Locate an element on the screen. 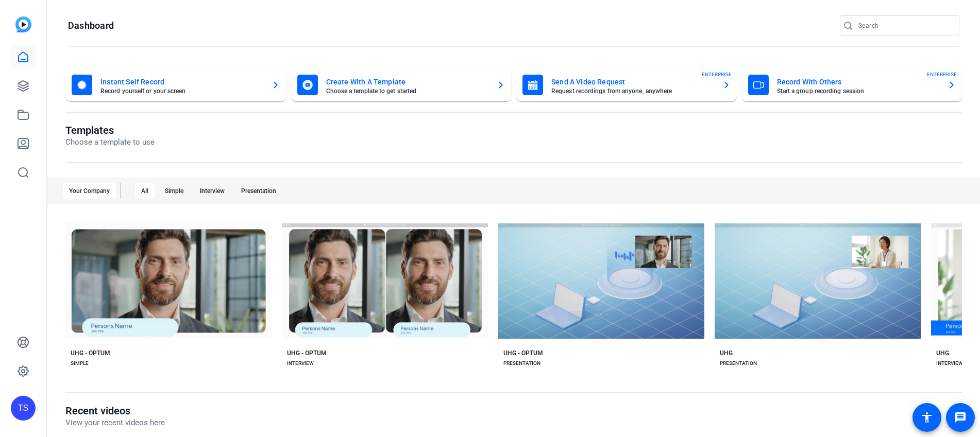 The width and height of the screenshot is (980, 437). button: Send A Video RequestRequest recordings from anyone, anywhereENTERPRISE is located at coordinates (627, 85).